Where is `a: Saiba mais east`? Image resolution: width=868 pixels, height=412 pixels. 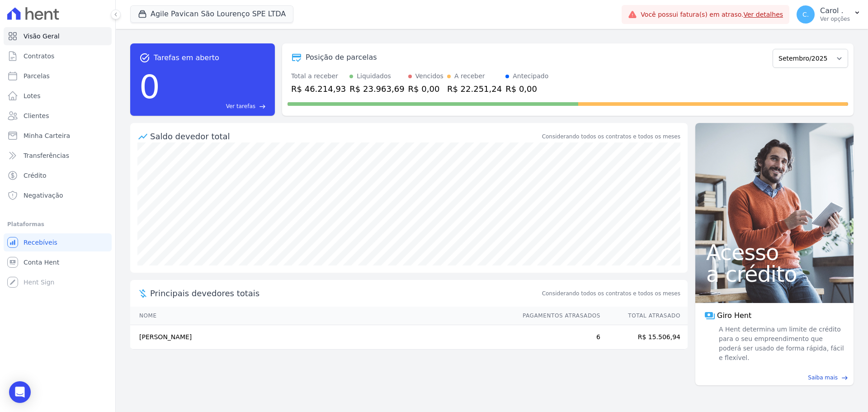 a: Saiba mais east is located at coordinates (775, 377).